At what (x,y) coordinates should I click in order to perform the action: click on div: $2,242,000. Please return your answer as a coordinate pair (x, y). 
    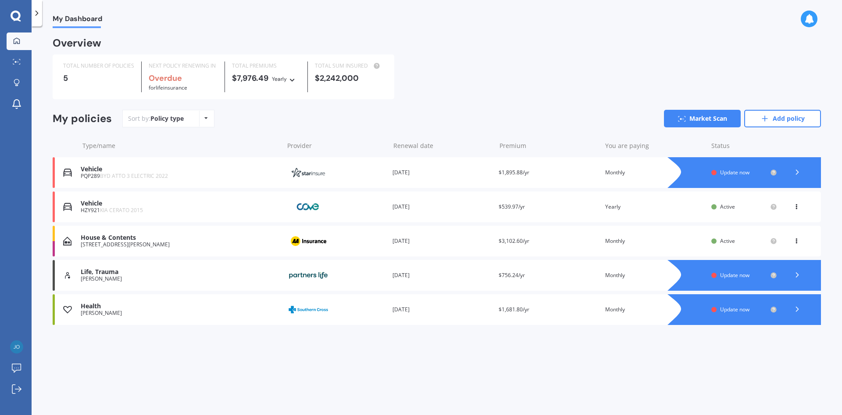
    Looking at the image, I should click on (349, 78).